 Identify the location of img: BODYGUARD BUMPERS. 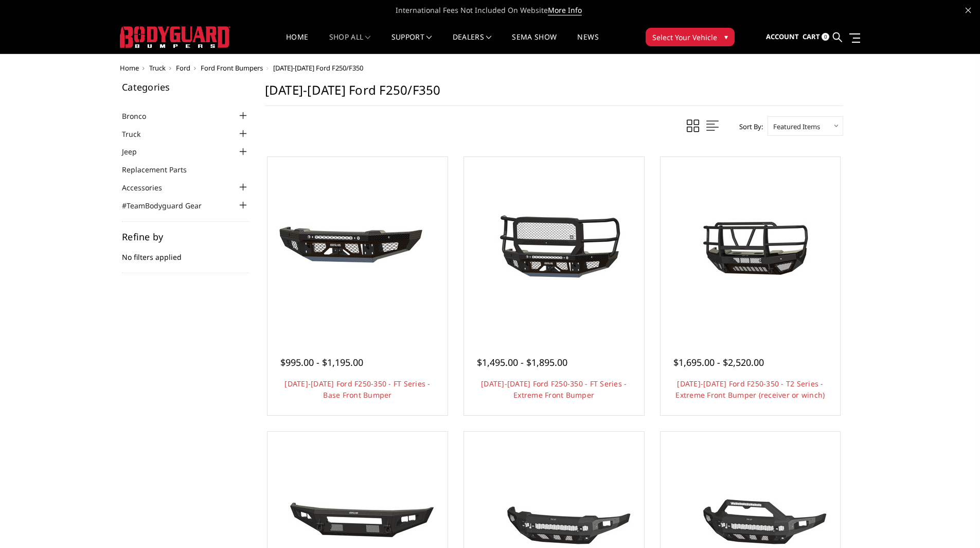
(175, 37).